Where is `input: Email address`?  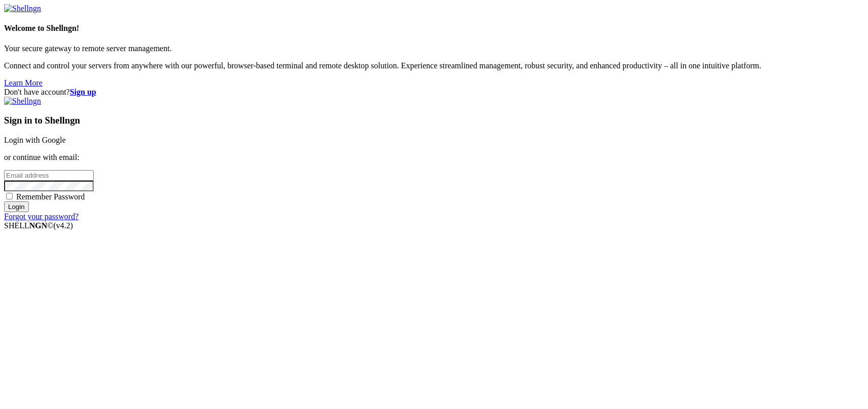 input: Email address is located at coordinates (49, 175).